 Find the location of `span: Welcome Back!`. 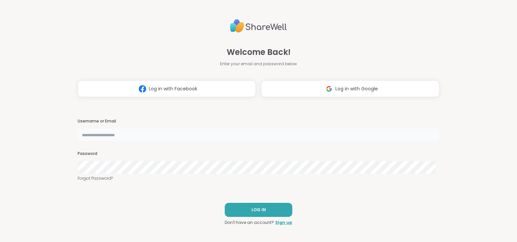

span: Welcome Back! is located at coordinates (259, 52).